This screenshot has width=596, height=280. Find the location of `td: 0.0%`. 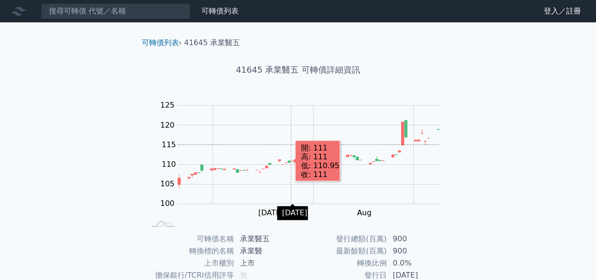

td: 0.0% is located at coordinates (419, 263).